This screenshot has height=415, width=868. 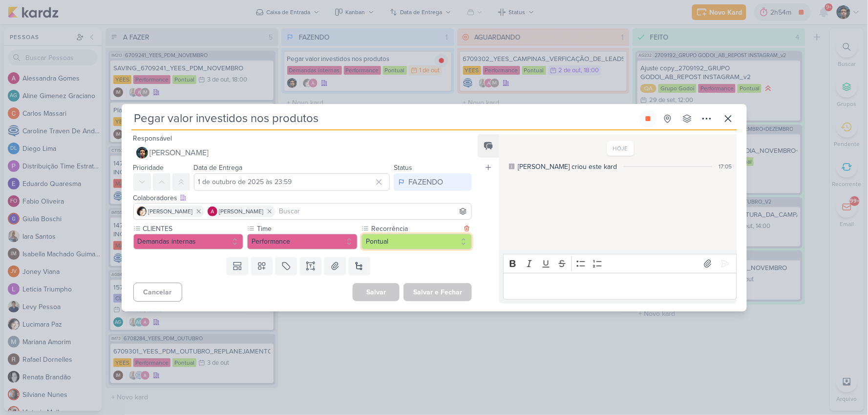 I want to click on div: Editor editing area: main, so click(x=620, y=286).